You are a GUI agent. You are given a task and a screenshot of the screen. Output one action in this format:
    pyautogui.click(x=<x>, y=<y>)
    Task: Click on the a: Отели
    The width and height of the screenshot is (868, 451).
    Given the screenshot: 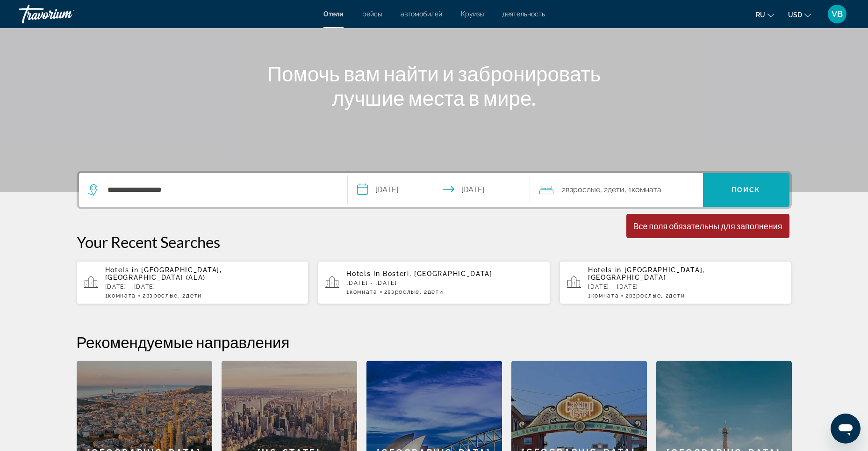 What is the action you would take?
    pyautogui.click(x=333, y=14)
    